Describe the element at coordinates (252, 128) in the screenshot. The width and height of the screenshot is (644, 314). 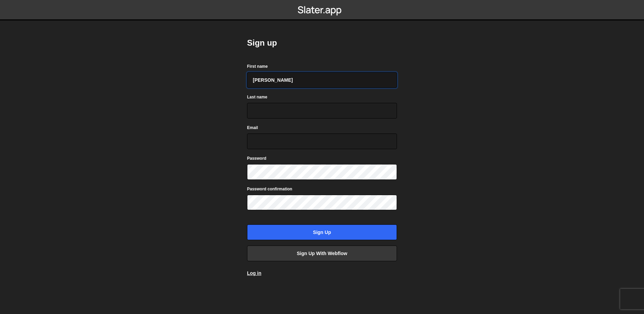
I see `label: Email` at that location.